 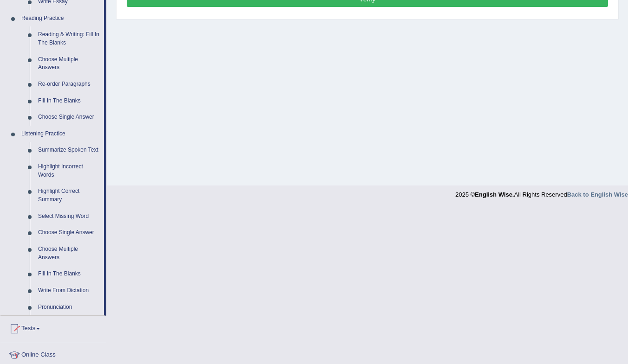 I want to click on a: Select Missing Word, so click(x=68, y=217).